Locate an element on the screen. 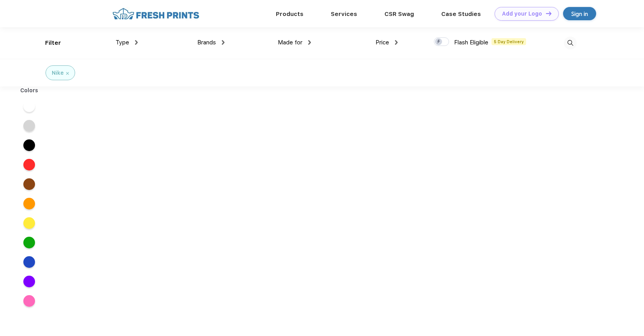  div: Colors is located at coordinates (29, 91).